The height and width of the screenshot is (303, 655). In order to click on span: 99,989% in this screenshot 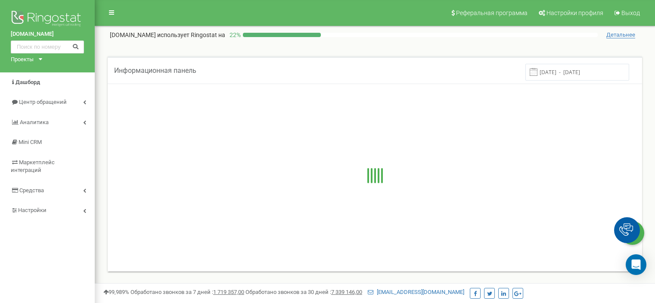, I will do `click(116, 291)`.